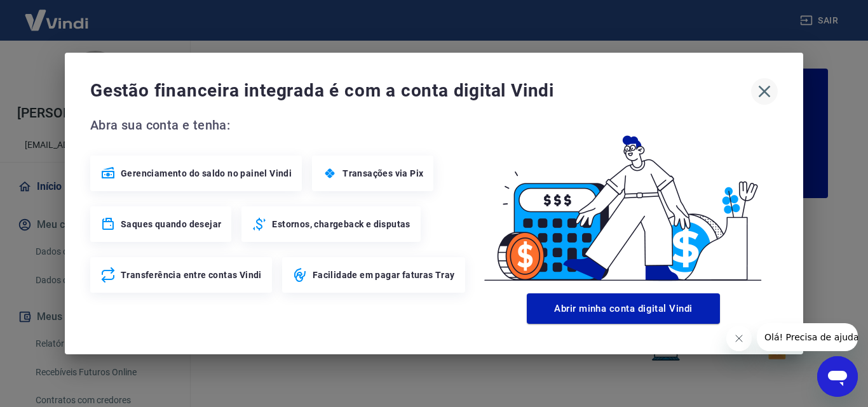 The height and width of the screenshot is (407, 868). What do you see at coordinates (192, 275) in the screenshot?
I see `span: Transferência entre contas Vindi` at bounding box center [192, 275].